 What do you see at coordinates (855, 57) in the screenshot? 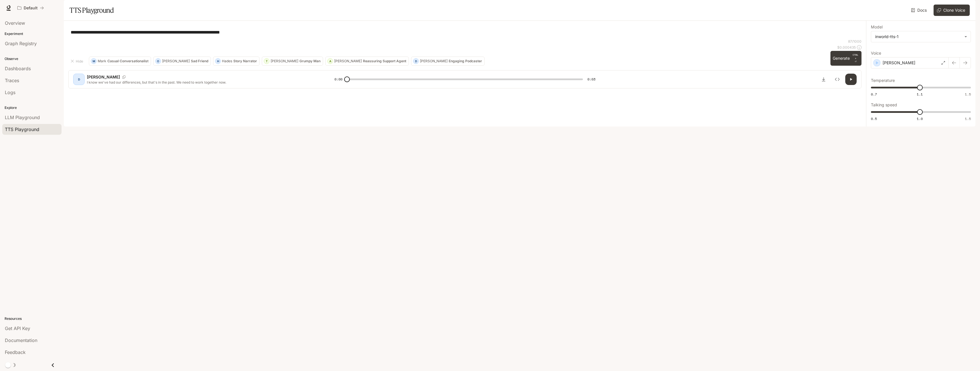
I see `p: CTRL +` at bounding box center [855, 57].